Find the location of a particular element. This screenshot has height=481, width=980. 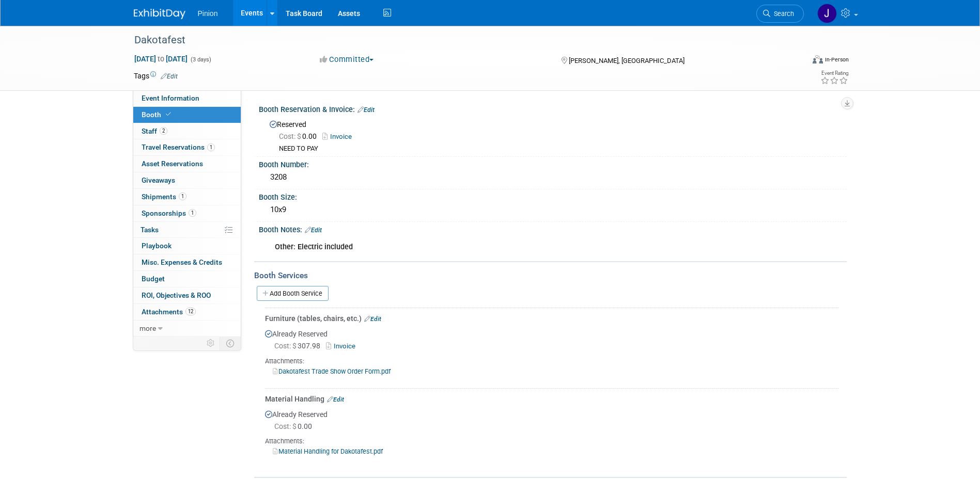

img: Jennifer Plumisto is located at coordinates (828, 14).